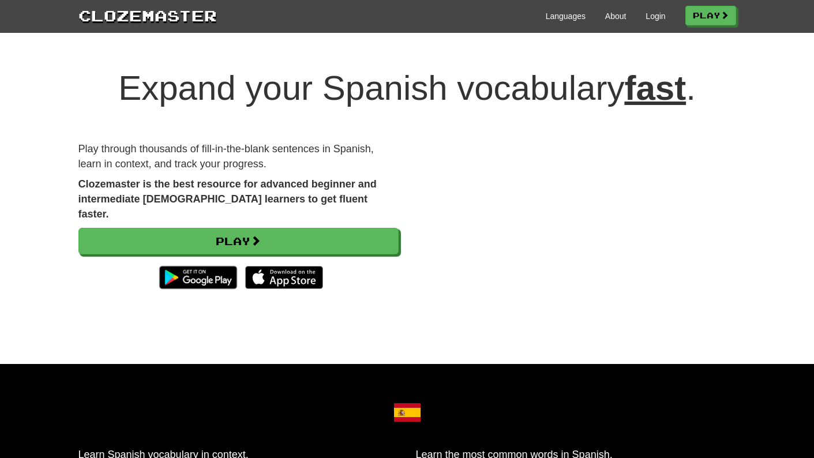  I want to click on h1: Expand your Spanish vocabulary ., so click(407, 88).